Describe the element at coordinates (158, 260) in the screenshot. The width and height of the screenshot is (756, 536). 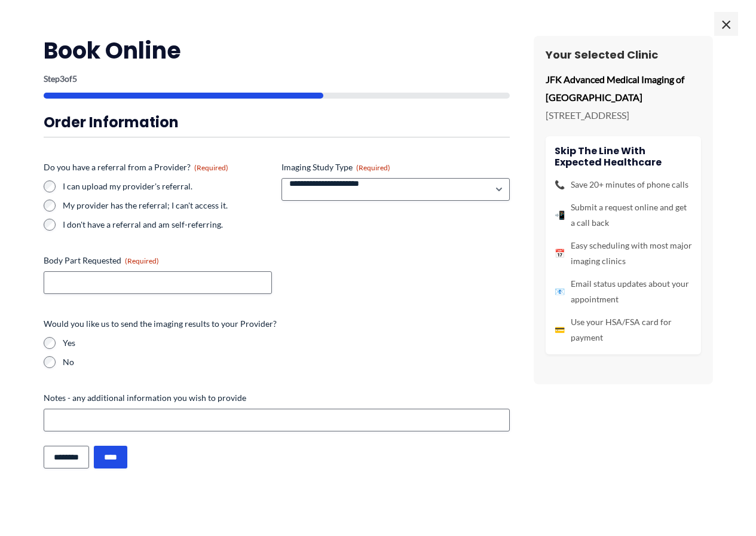
I see `label: Body Part Requested` at that location.